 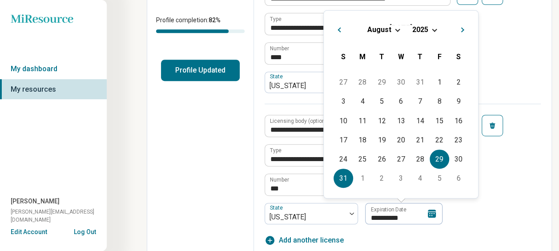 What do you see at coordinates (400, 120) in the screenshot?
I see `div: Choose Wednesday, August 13th, 2025` at bounding box center [400, 120].